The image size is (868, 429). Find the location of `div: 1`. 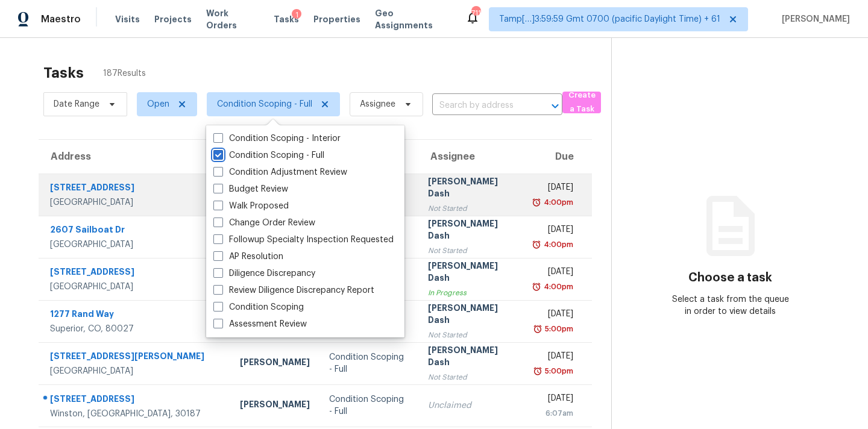

div: 1 is located at coordinates (297, 15).